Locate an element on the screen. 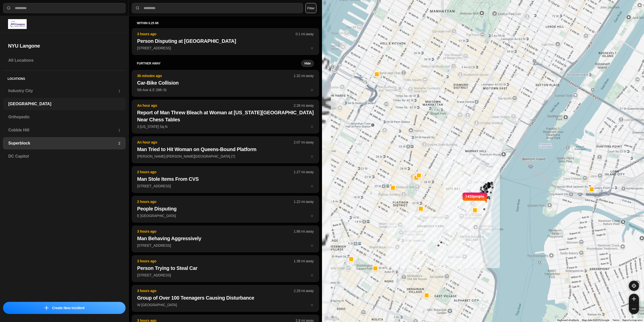 The height and width of the screenshot is (322, 644). h2: Man Tried to Hit Woman on Queens-Bound Platform is located at coordinates (226, 149).